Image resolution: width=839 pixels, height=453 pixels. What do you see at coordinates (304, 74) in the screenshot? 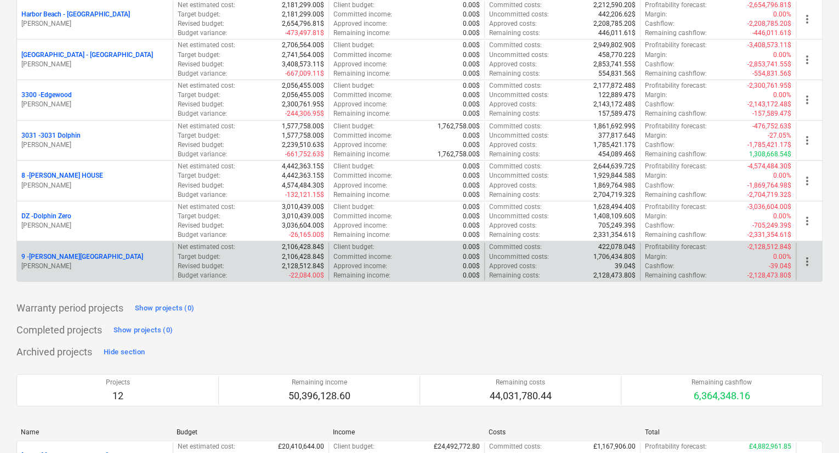
I see `p: -667,009.11$` at bounding box center [304, 74].